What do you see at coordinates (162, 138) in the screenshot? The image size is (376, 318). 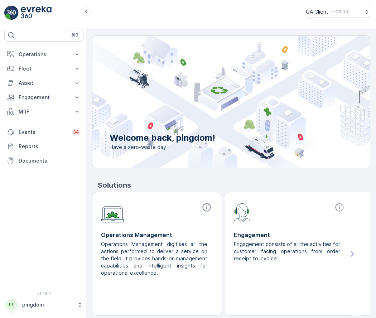 I see `p: Welcome back, pingdom!` at bounding box center [162, 138].